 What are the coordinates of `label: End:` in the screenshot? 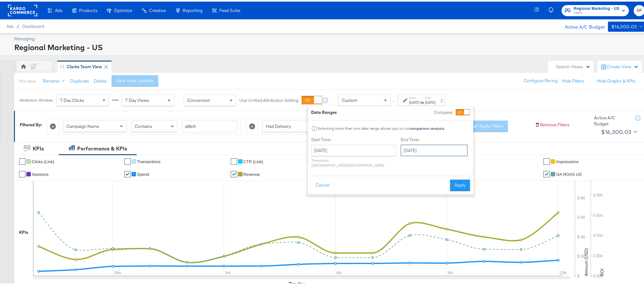 It's located at (430, 96).